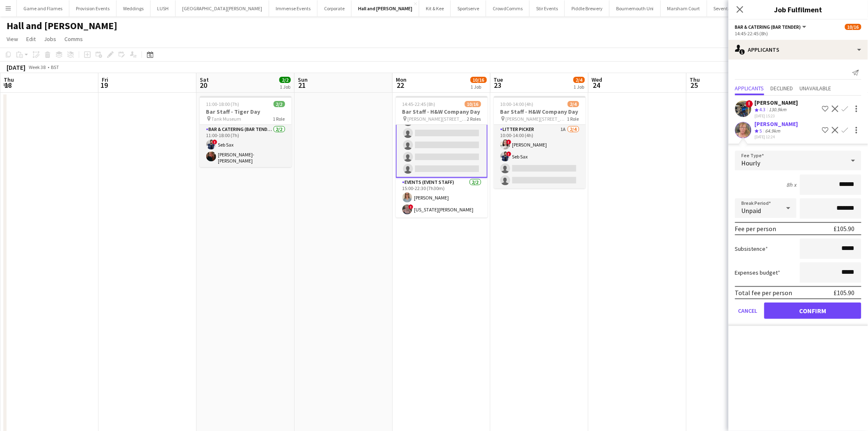 Image resolution: width=868 pixels, height=431 pixels. I want to click on button: Immense Events, so click(294, 8).